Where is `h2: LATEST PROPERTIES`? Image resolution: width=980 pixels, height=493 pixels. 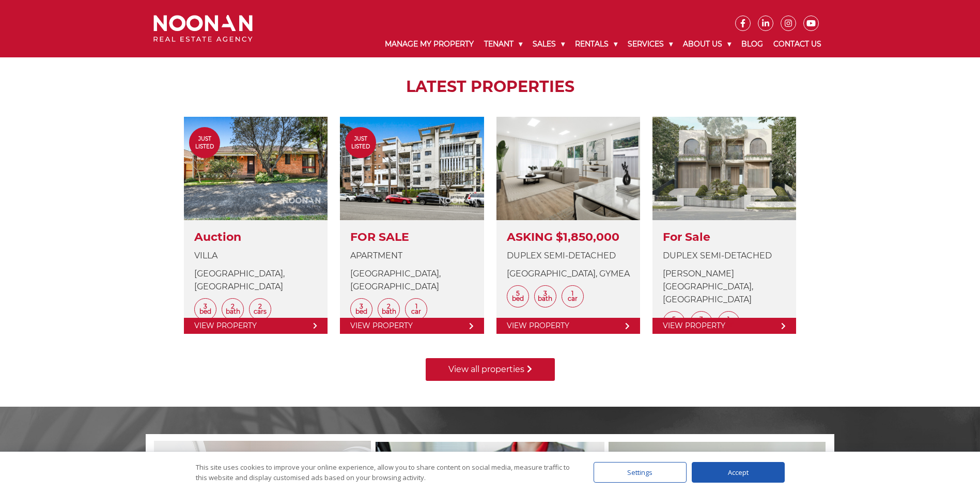 h2: LATEST PROPERTIES is located at coordinates (489, 87).